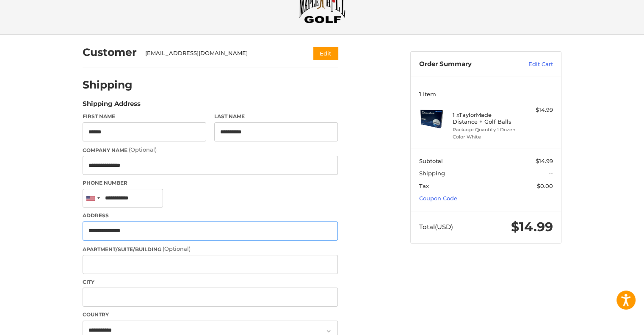 This screenshot has width=644, height=335. What do you see at coordinates (436, 227) in the screenshot?
I see `span: Total (USD)` at bounding box center [436, 227].